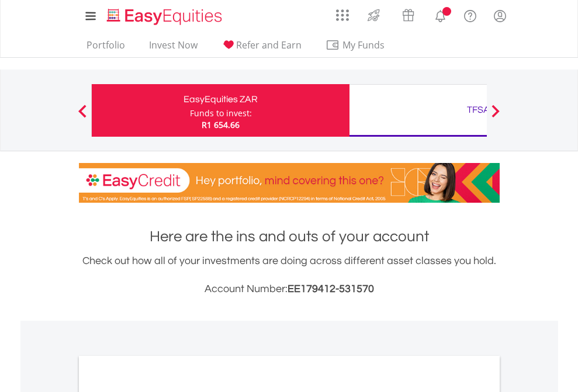 The height and width of the screenshot is (392, 578). I want to click on a: Portfolio, so click(106, 48).